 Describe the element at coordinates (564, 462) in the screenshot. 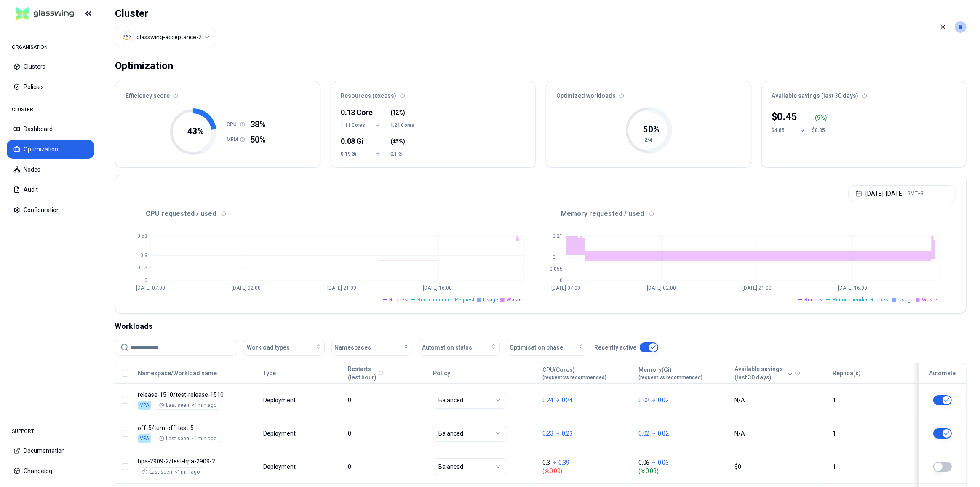

I see `p: 0.39` at that location.